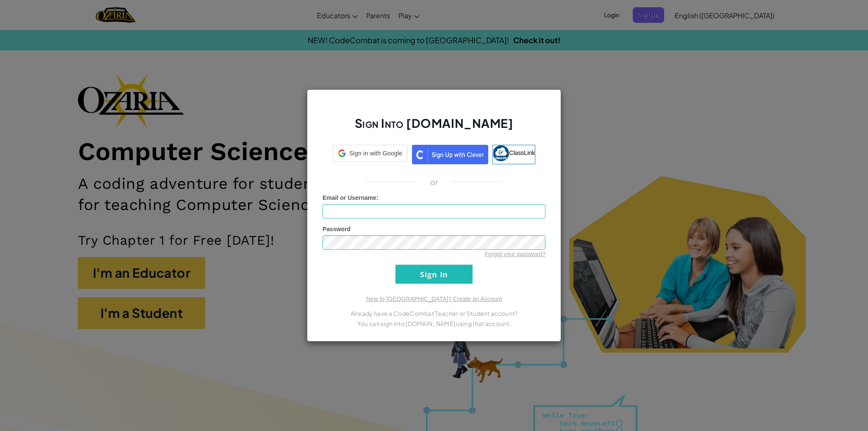 The height and width of the screenshot is (431, 868). Describe the element at coordinates (434, 274) in the screenshot. I see `input: Sign In` at that location.